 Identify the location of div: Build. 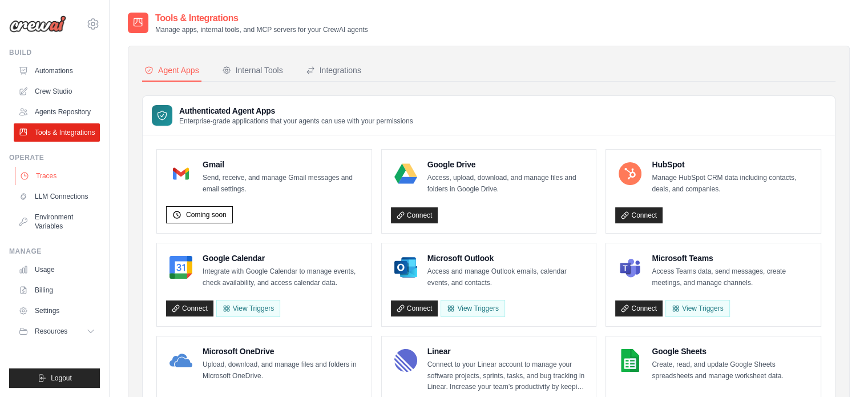
(54, 53).